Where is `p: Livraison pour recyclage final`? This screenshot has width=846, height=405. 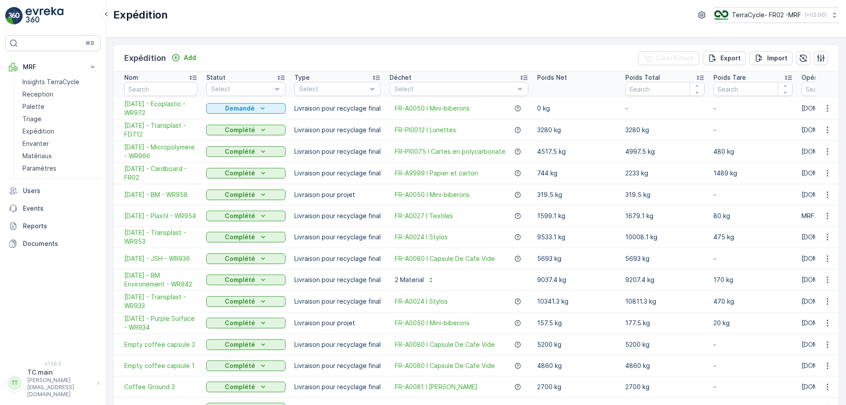
p: Livraison pour recyclage final is located at coordinates (337, 216).